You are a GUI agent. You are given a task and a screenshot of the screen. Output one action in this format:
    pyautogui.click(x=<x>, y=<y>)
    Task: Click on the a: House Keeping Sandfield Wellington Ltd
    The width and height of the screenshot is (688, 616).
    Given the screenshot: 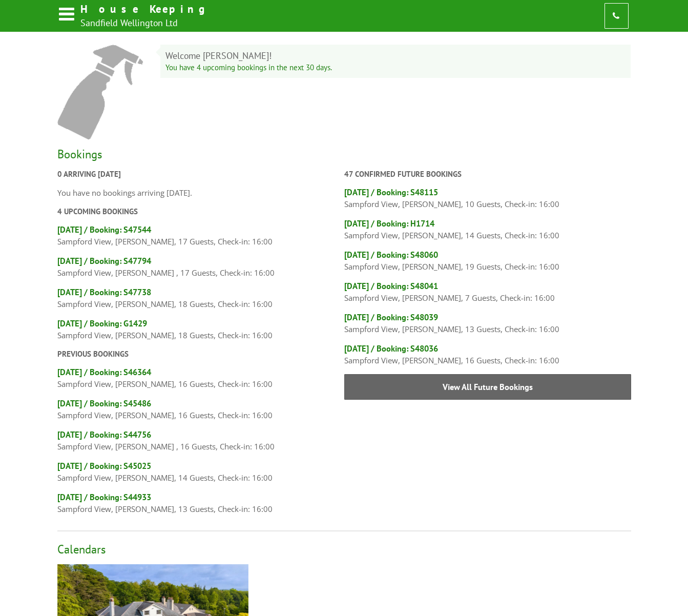 What is the action you would take?
    pyautogui.click(x=133, y=16)
    